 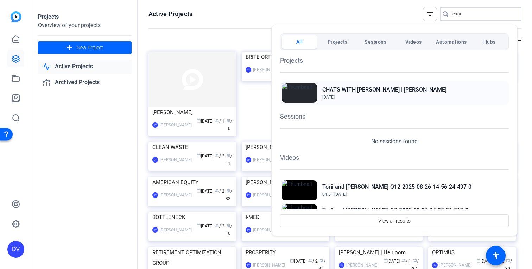 What do you see at coordinates (376, 42) in the screenshot?
I see `span: Sessions` at bounding box center [376, 42].